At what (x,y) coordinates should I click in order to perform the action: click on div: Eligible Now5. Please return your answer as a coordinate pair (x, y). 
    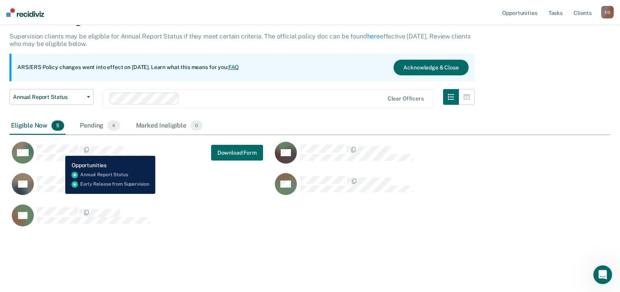
    Looking at the image, I should click on (37, 126).